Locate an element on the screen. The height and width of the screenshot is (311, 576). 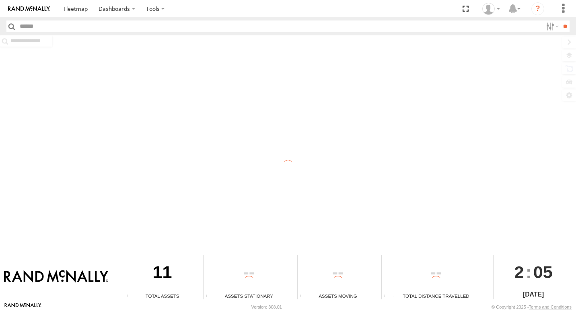
label: Search Filter Options is located at coordinates (552, 26).